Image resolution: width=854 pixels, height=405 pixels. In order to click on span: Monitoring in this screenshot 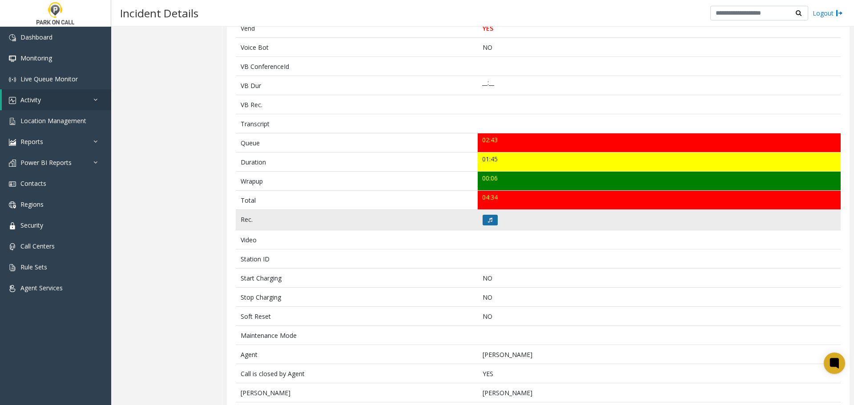, I will do `click(36, 58)`.